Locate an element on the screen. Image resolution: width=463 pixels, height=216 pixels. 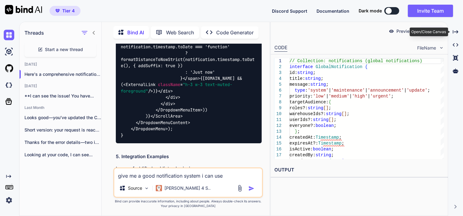
p: Looking at your code, I can see... is located at coordinates (63, 155).